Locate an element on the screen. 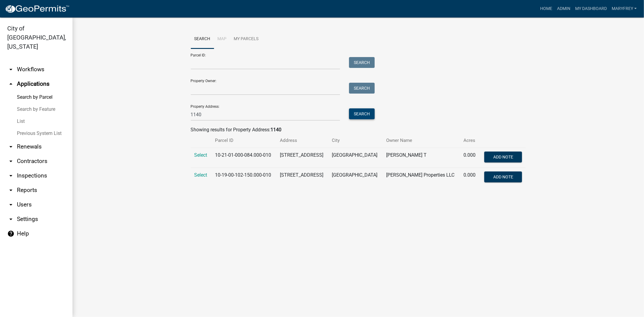 This screenshot has width=644, height=317. th: City is located at coordinates (355, 141).